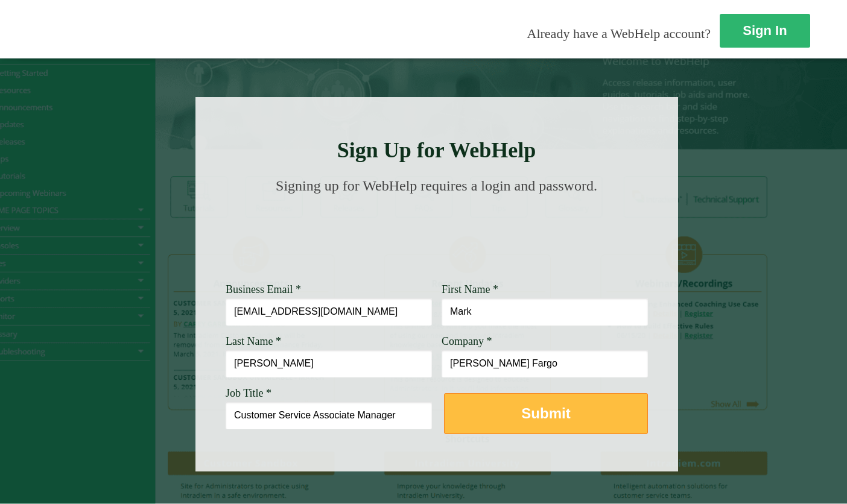  Describe the element at coordinates (263, 290) in the screenshot. I see `span: Business Email *` at that location.